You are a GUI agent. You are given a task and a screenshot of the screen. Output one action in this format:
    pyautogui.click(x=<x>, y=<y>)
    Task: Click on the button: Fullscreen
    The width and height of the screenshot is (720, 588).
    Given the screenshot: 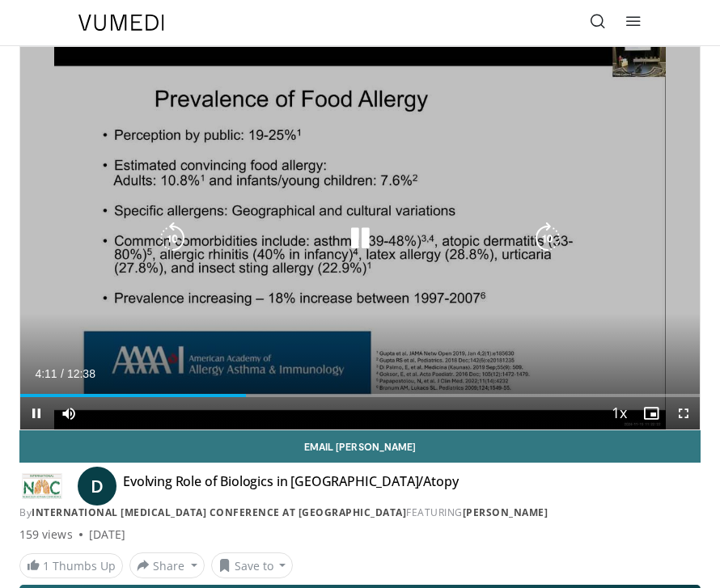 What is the action you would take?
    pyautogui.click(x=683, y=414)
    